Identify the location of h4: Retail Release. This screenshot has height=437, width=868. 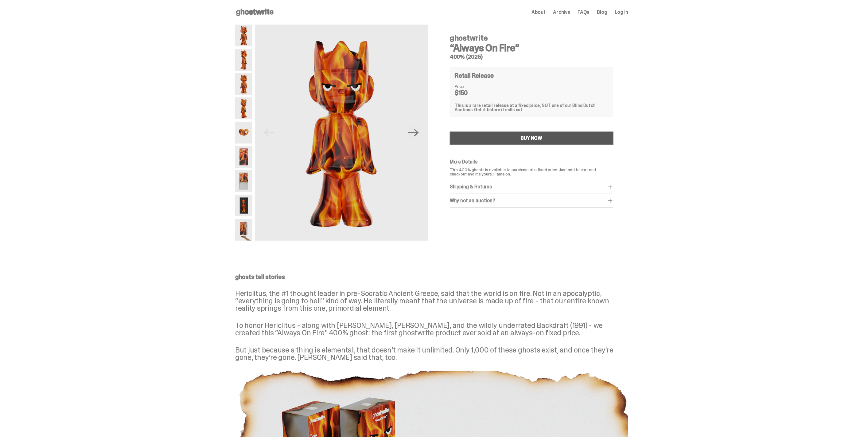
(474, 76).